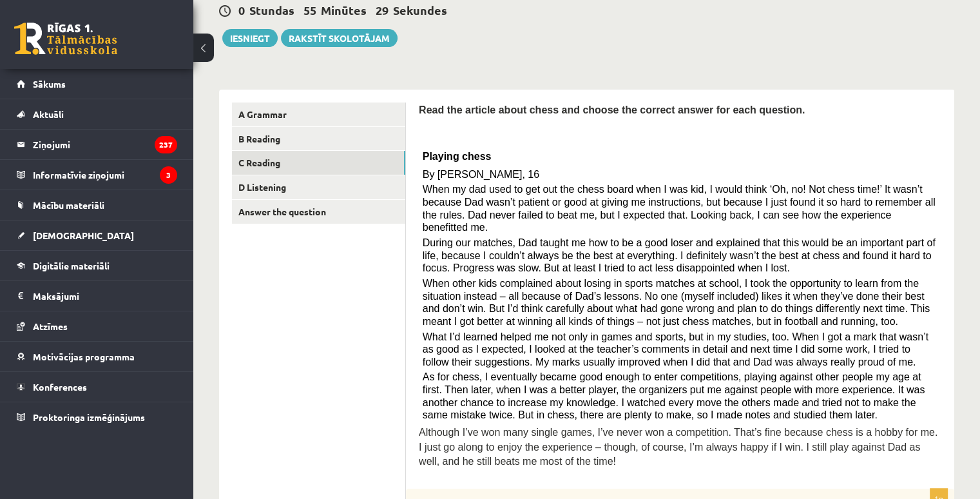  Describe the element at coordinates (339, 38) in the screenshot. I see `a: Rakstīt skolotājam` at that location.